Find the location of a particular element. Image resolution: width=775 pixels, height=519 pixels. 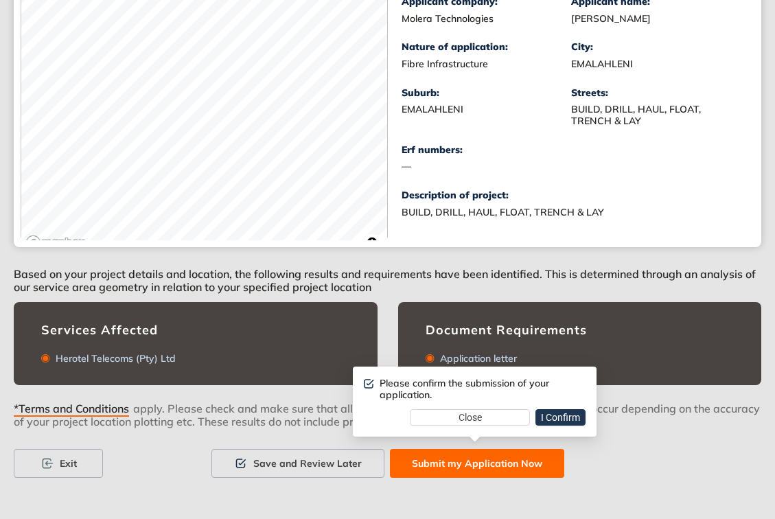

div: Herotel Telecoms (Pty) Ltd is located at coordinates (113, 358).